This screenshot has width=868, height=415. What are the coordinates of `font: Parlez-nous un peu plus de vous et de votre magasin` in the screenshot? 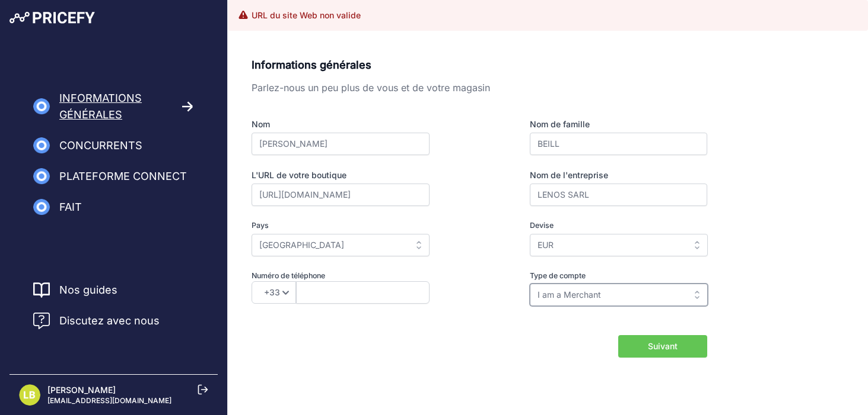 It's located at (370, 88).